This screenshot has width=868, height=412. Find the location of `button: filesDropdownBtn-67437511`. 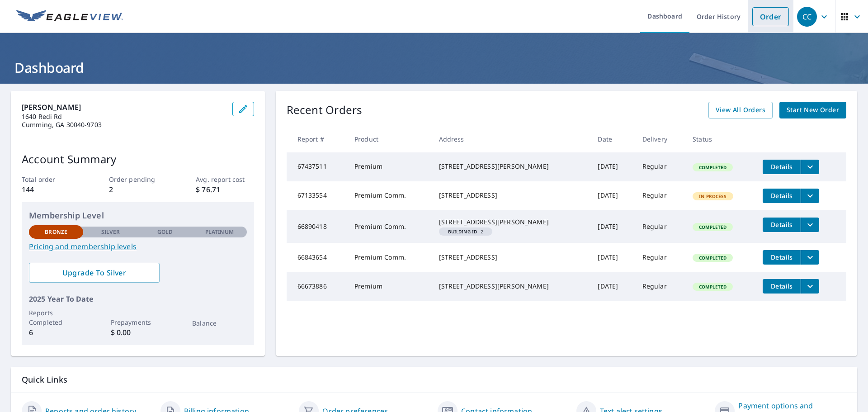

button: filesDropdownBtn-67437511 is located at coordinates (809, 167).